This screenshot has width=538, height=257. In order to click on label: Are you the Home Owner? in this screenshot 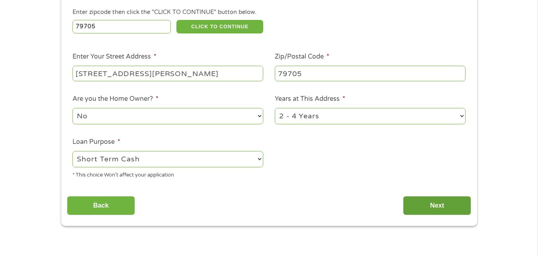, I will do `click(115, 99)`.